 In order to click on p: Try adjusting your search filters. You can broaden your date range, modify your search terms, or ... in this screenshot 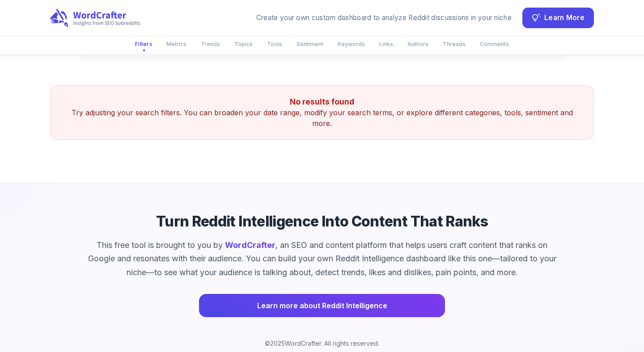, I will do `click(322, 118)`.